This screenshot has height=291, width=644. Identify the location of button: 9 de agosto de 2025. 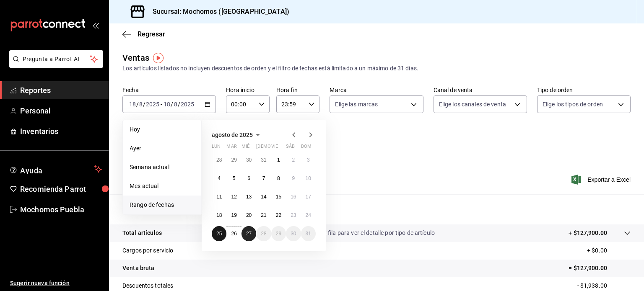
(293, 179).